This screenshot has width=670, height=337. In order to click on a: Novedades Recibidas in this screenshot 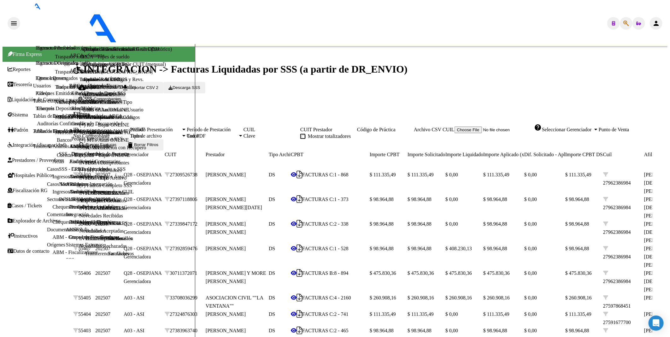, I will do `click(101, 216)`.